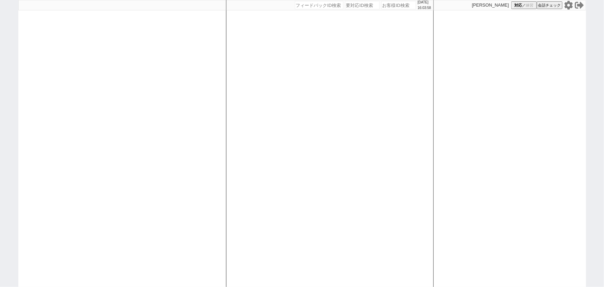 This screenshot has height=287, width=604. I want to click on button: 会話チェック, so click(550, 5).